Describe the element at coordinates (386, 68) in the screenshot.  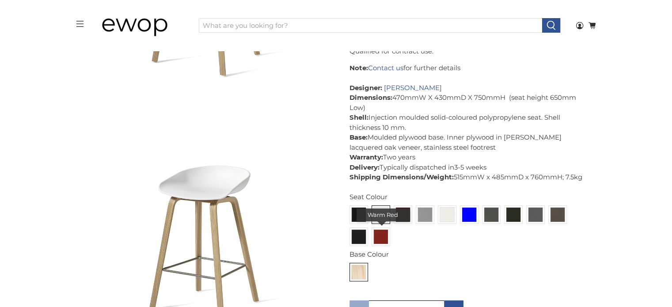
I see `a: Contact us` at that location.